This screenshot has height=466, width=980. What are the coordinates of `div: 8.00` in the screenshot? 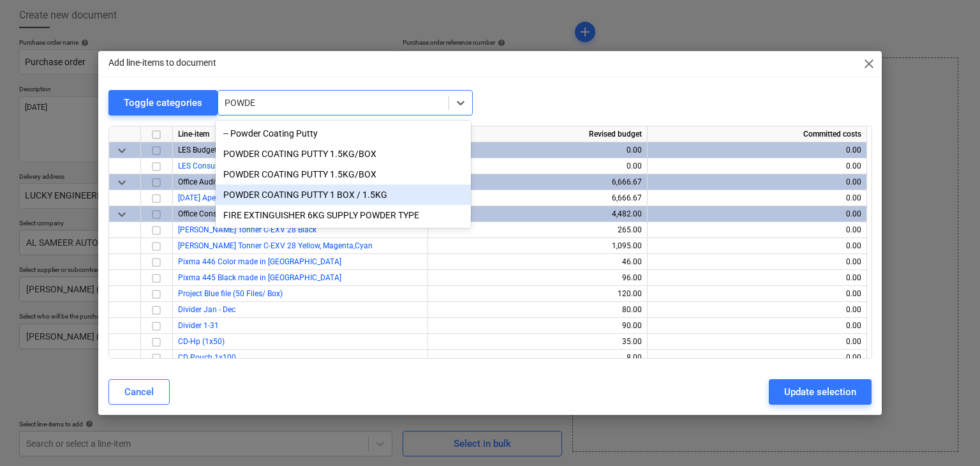 It's located at (537, 357).